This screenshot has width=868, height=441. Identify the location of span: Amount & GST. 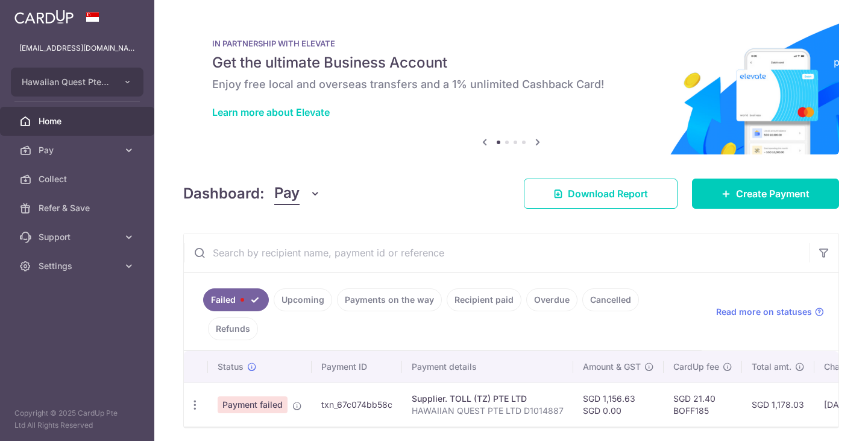
(612, 367).